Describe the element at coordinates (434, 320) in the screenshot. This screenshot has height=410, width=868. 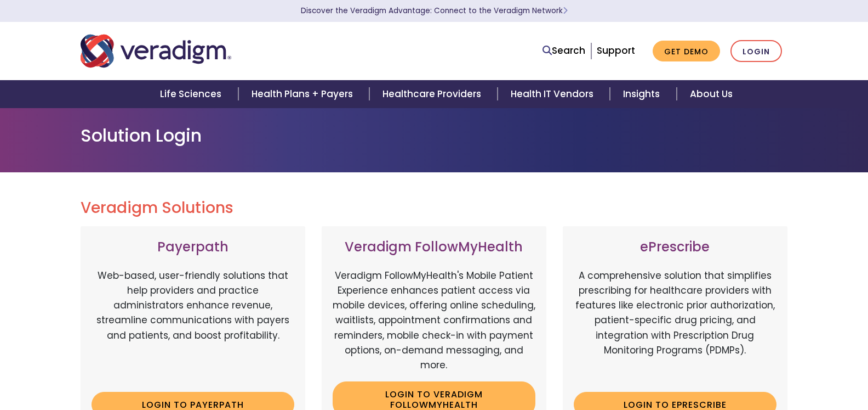
I see `p: Veradigm FollowMyHealth's Mobile Patient Experience enhances patient access via mobile devices, o...` at that location.